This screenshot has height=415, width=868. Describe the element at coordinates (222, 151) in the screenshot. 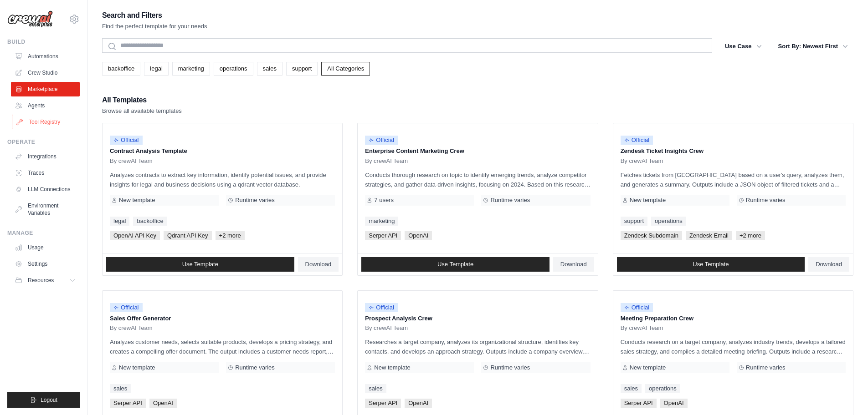

I see `p: Contract Analysis Template` at that location.